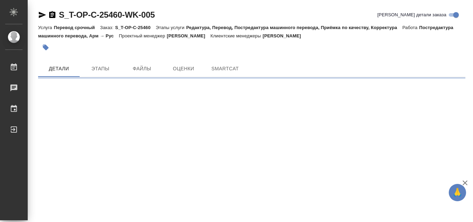 This screenshot has width=473, height=222. Describe the element at coordinates (46, 47) in the screenshot. I see `button: Добавить тэг` at that location.